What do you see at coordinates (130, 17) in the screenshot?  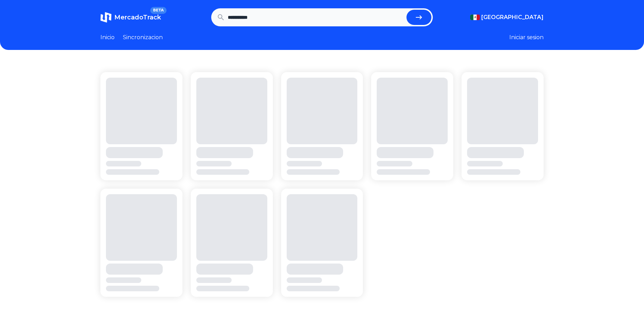 I see `a: MercadoTrackBETA` at bounding box center [130, 17].